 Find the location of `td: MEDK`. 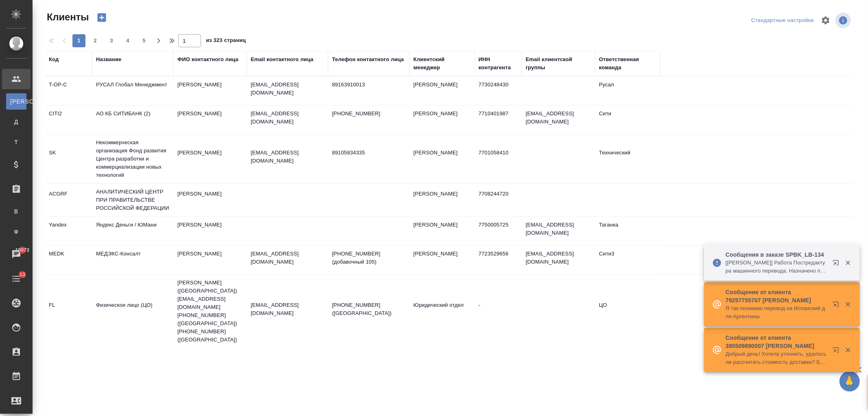

td: MEDK is located at coordinates (68, 260).